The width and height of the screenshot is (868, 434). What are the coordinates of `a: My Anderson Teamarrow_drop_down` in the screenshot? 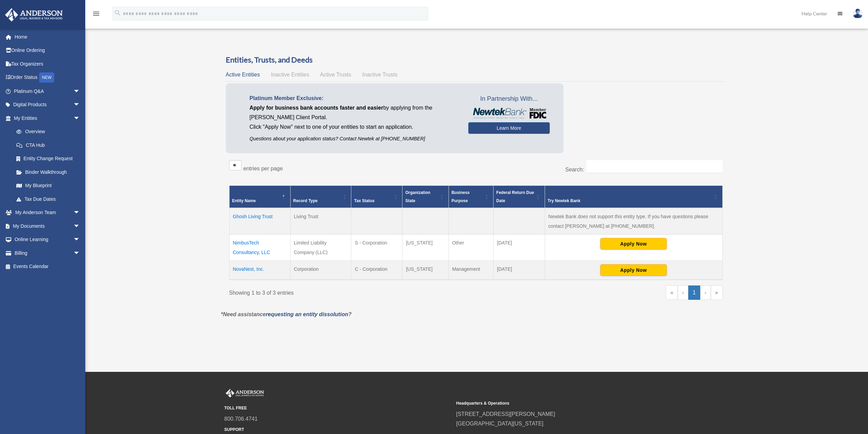 It's located at (47, 212).